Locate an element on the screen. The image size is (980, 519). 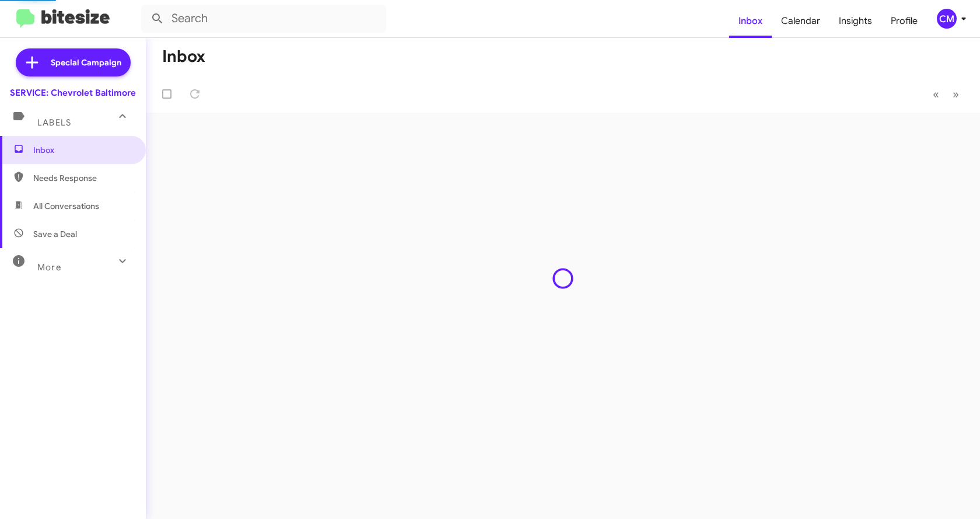
span: All Conversations is located at coordinates (66, 206).